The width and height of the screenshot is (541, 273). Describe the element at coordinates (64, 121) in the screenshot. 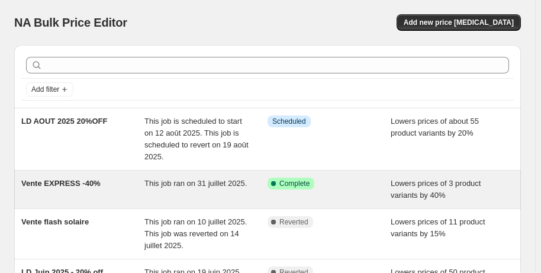

I see `span: LD AOUT 2025 20%OFF` at that location.